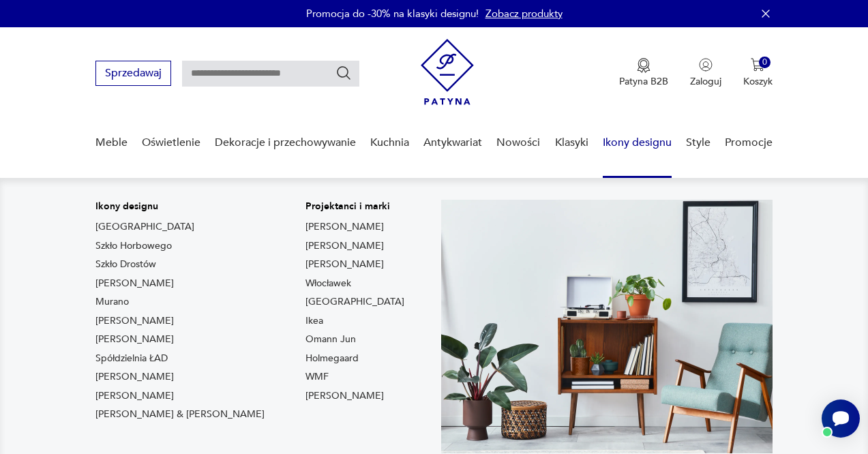 This screenshot has height=454, width=868. What do you see at coordinates (644, 73) in the screenshot?
I see `button: Patyna B2B` at bounding box center [644, 73].